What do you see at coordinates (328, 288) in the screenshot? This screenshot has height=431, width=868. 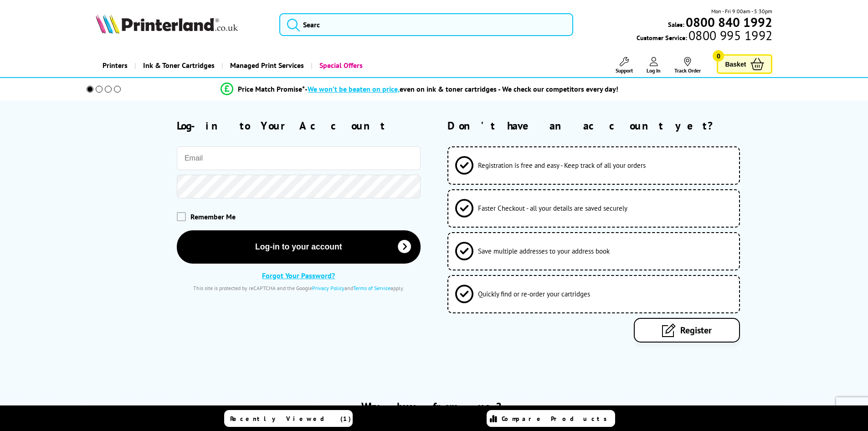 I see `a: Privacy Policy` at bounding box center [328, 288].